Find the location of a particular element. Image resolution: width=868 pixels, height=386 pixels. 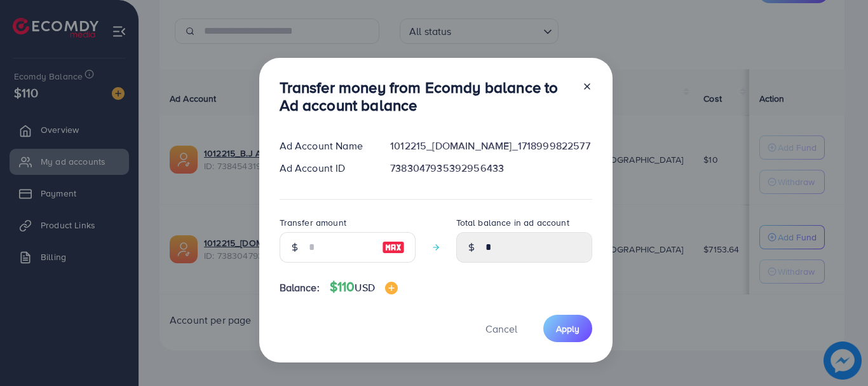

label: Transfer amount is located at coordinates (313, 223).